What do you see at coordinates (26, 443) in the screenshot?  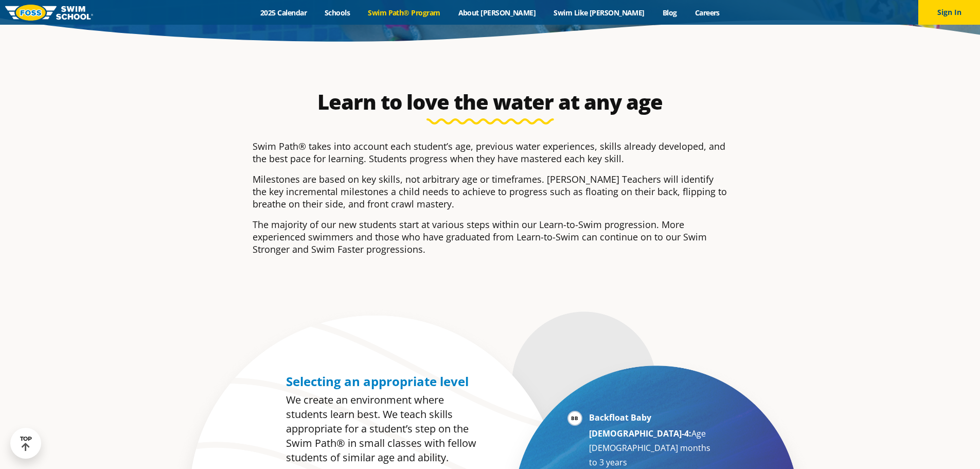 I see `div: TOP` at bounding box center [26, 443].